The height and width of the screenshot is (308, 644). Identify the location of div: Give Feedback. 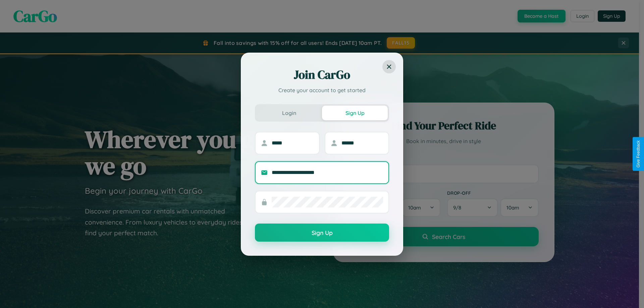
(639, 154).